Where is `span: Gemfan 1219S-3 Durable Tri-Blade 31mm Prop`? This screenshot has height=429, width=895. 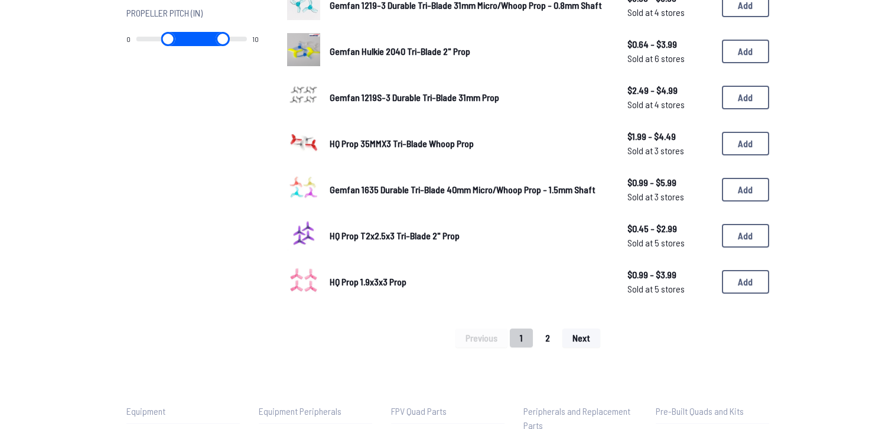 span: Gemfan 1219S-3 Durable Tri-Blade 31mm Prop is located at coordinates (414, 97).